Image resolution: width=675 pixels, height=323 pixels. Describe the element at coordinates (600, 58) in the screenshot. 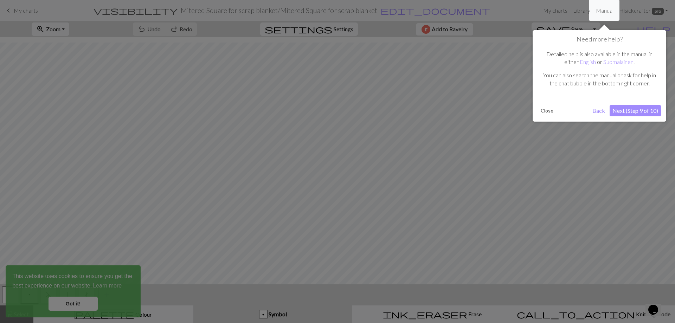

I see `p: Detailed help is also available in the manual in either or .` at that location.